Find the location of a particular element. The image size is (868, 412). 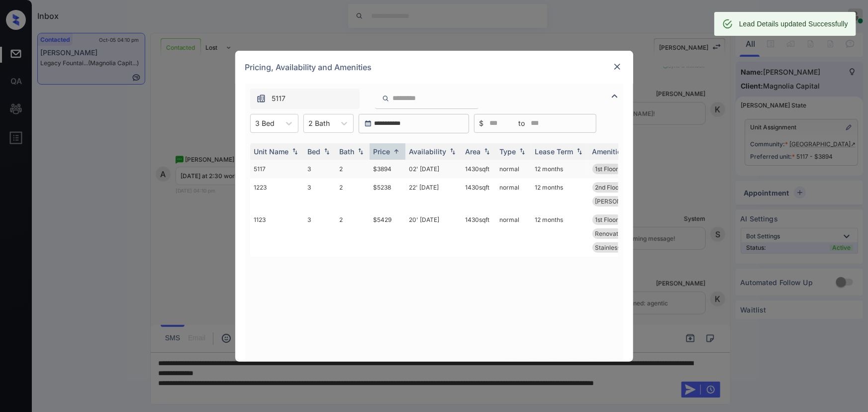

div: Lead Details updated Successfully is located at coordinates (794, 24).